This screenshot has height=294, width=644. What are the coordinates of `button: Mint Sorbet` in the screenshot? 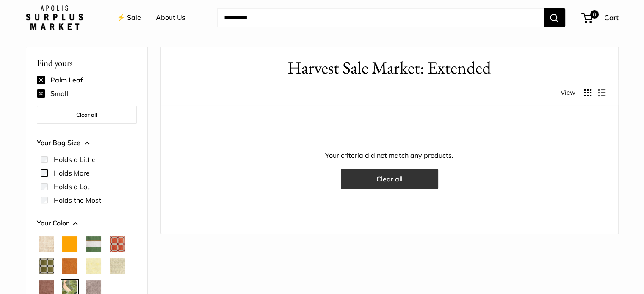 It's located at (117, 266).